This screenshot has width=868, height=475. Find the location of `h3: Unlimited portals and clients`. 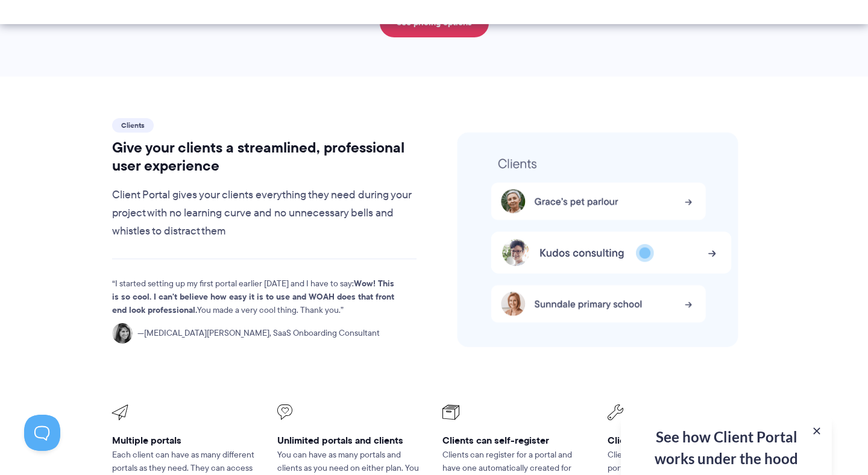

h3: Unlimited portals and clients is located at coordinates (352, 440).